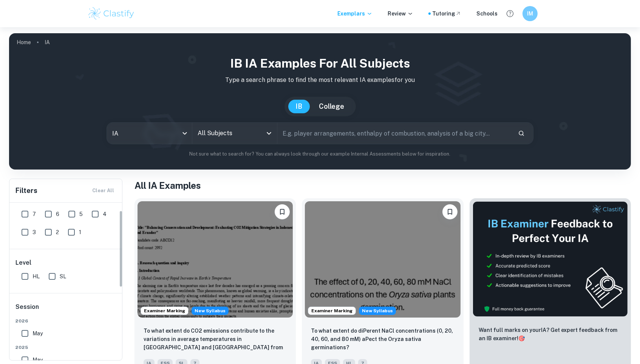  Describe the element at coordinates (487, 13) in the screenshot. I see `a: Schools` at that location.